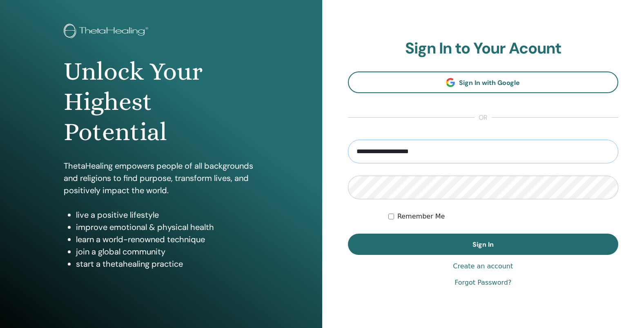 The width and height of the screenshot is (644, 328). Describe the element at coordinates (168, 227) in the screenshot. I see `li: improve emotional & physical health` at that location.